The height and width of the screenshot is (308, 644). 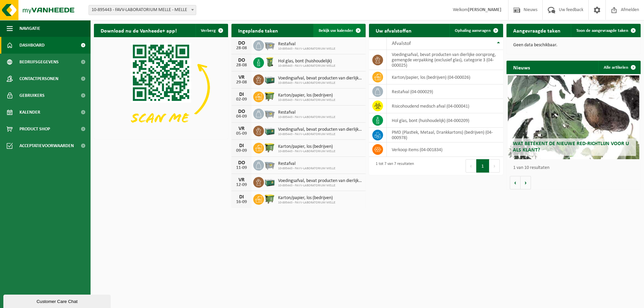 I want to click on h2: Ingeplande taken, so click(x=258, y=30).